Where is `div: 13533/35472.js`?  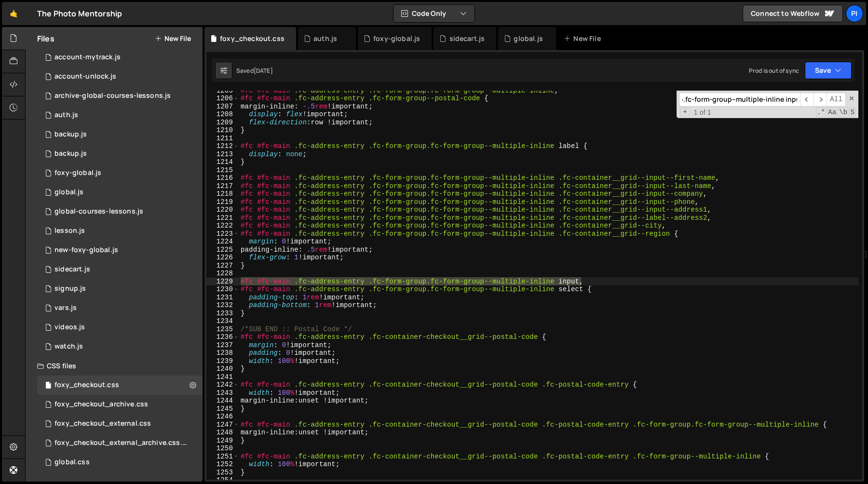 div: 13533/35472.js is located at coordinates (120, 231).